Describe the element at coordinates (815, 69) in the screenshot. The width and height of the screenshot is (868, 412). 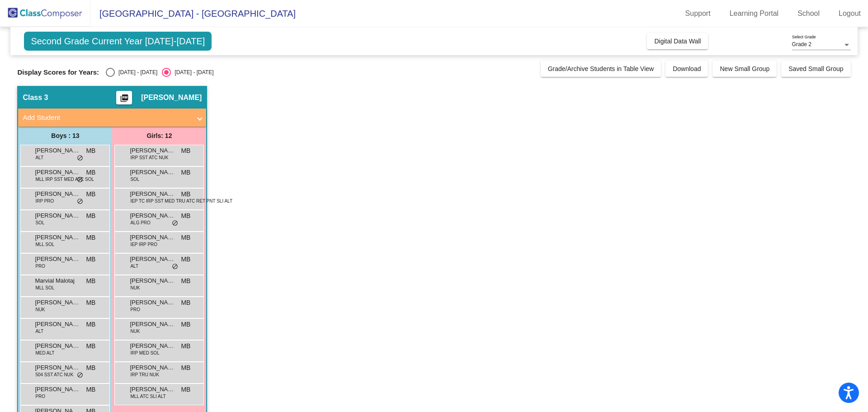
I see `button: Saved Small Group` at that location.